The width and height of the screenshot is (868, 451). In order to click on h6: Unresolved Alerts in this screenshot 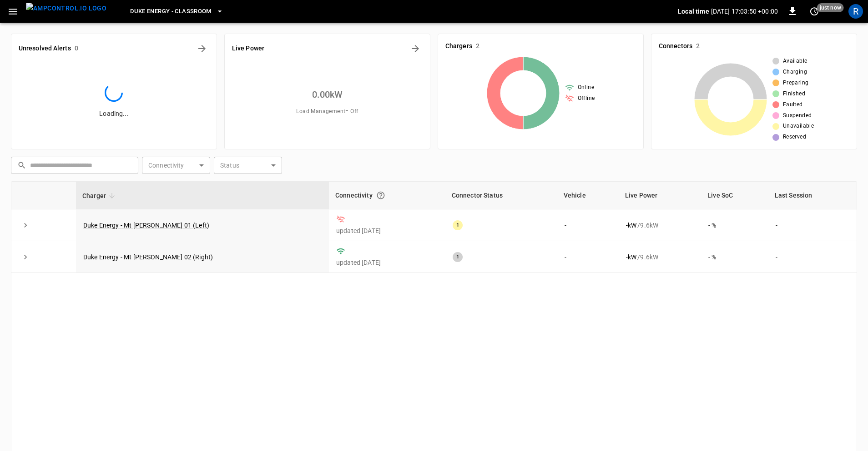, I will do `click(44, 49)`.